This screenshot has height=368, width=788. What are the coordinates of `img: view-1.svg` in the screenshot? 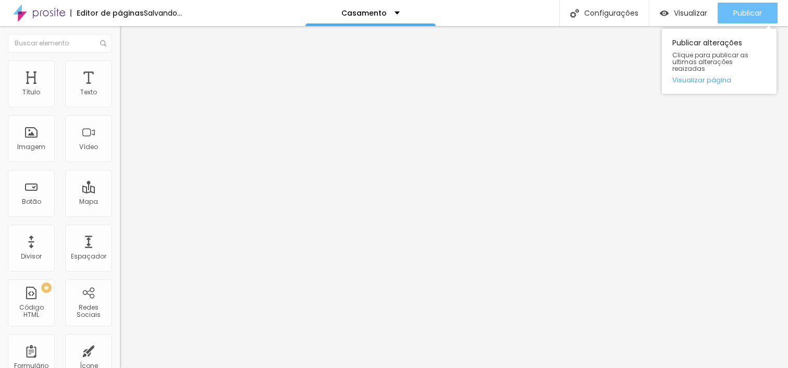 It's located at (664, 13).